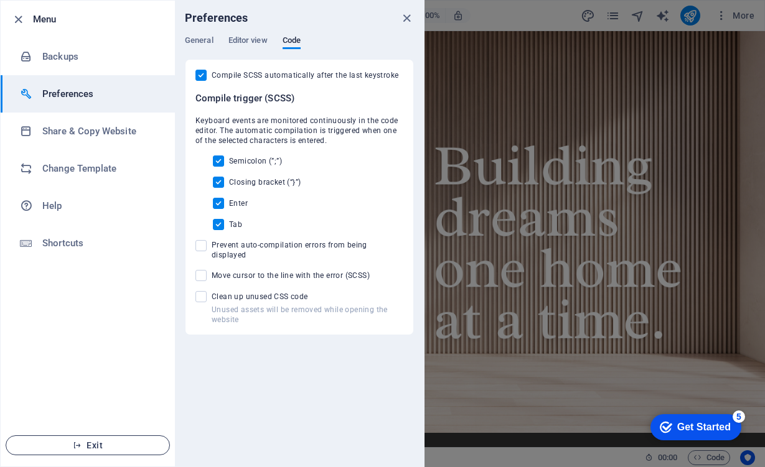 The height and width of the screenshot is (467, 765). Describe the element at coordinates (291, 276) in the screenshot. I see `span: Move cursor to the line with the error (SCSS)` at that location.